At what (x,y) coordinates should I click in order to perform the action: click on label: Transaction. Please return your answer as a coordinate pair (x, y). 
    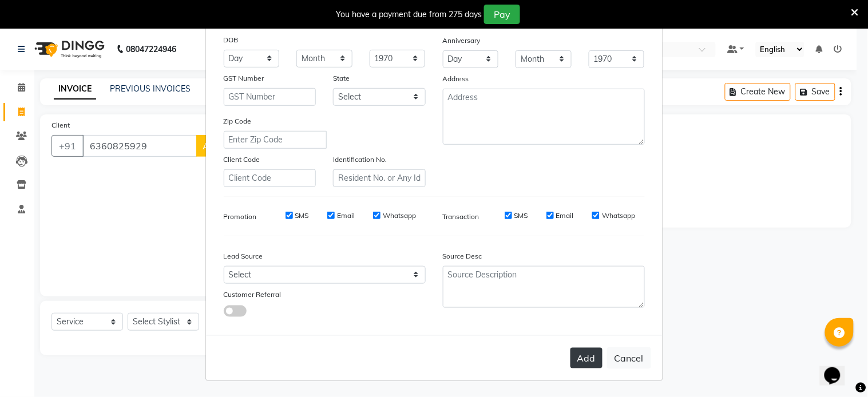
    Looking at the image, I should click on (461, 217).